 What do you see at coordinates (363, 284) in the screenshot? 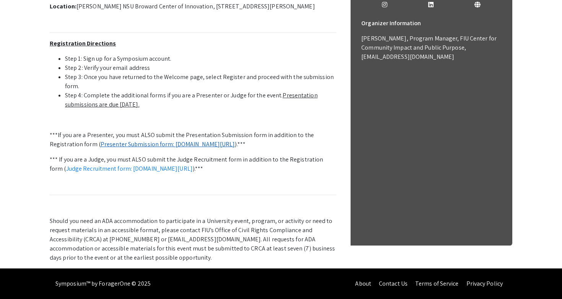
I see `a: About` at bounding box center [363, 284].